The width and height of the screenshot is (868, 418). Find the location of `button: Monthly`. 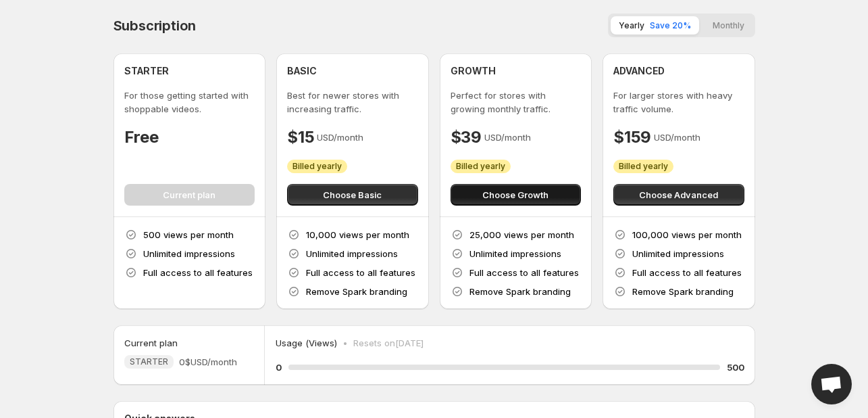

button: Monthly is located at coordinates (728, 25).